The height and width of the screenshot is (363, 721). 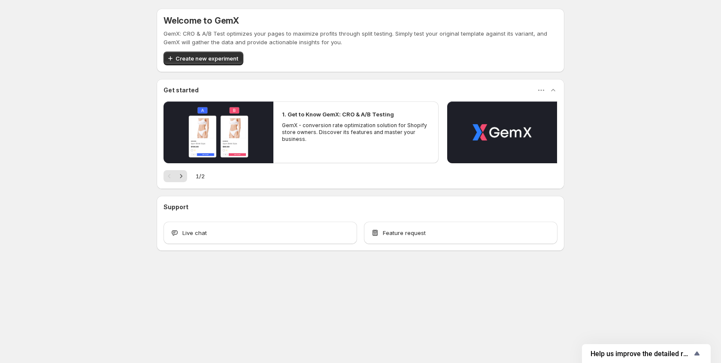 What do you see at coordinates (356, 132) in the screenshot?
I see `p: GemX - conversion rate optimization solution for Shopify store owners. Discover its features and ...` at bounding box center [356, 132].